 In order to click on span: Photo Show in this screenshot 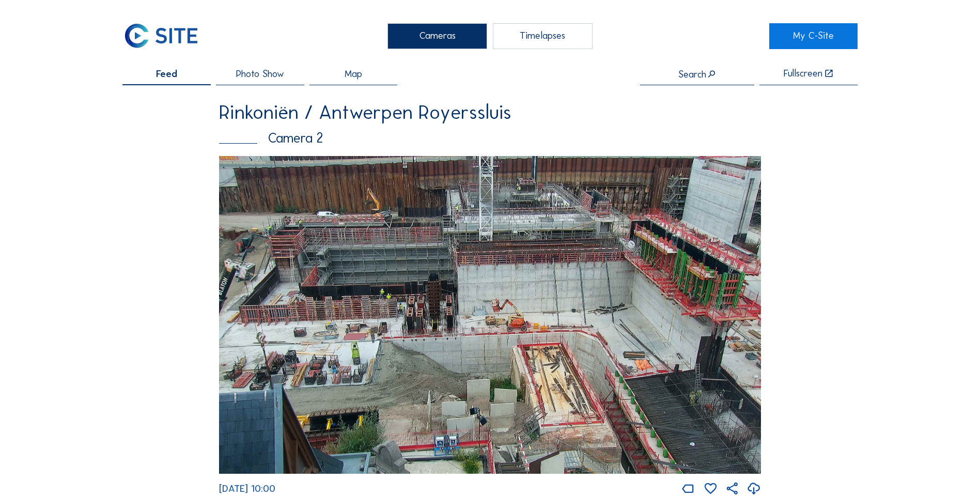, I will do `click(260, 74)`.